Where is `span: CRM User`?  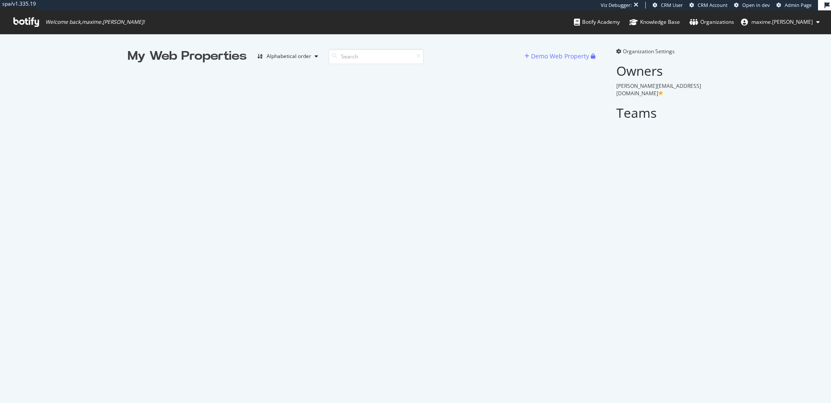
span: CRM User is located at coordinates (672, 5).